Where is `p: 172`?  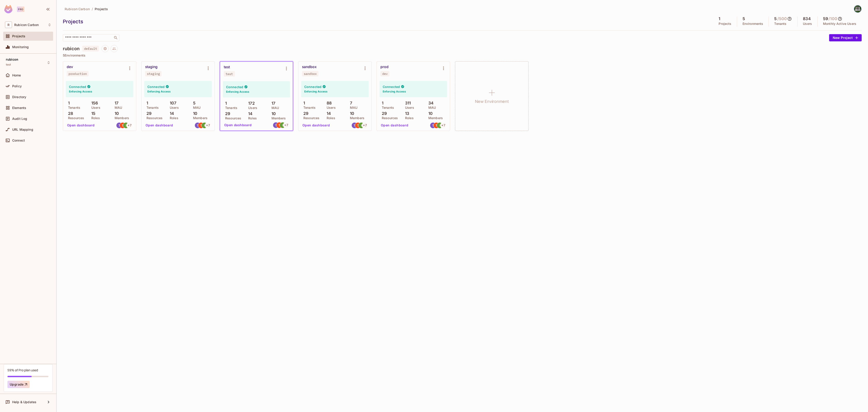
p: 172 is located at coordinates (250, 104).